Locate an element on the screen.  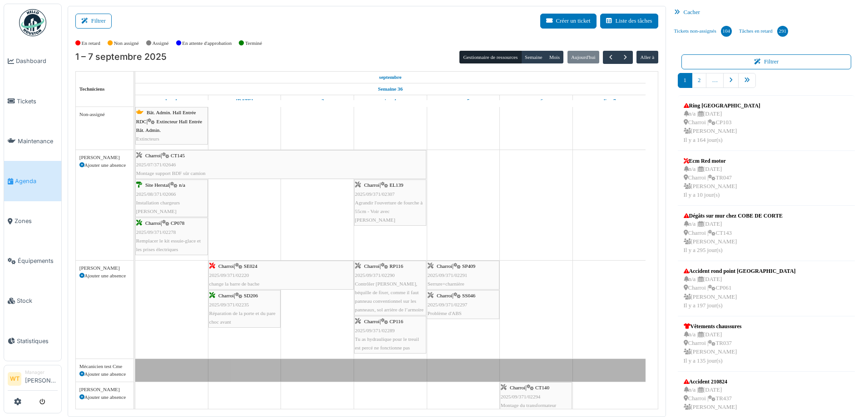
a: Zones is located at coordinates (33, 222).